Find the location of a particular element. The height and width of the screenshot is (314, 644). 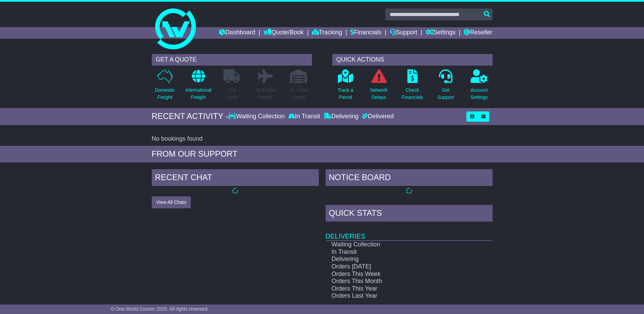

td: Deliveries is located at coordinates (409, 231).